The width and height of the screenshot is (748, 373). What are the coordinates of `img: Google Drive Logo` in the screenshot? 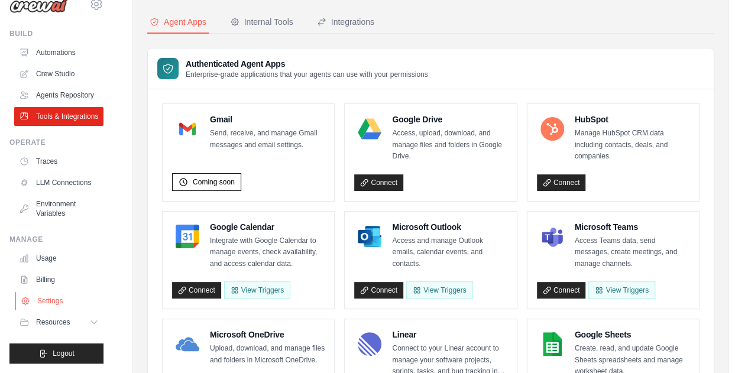 It's located at (370, 129).